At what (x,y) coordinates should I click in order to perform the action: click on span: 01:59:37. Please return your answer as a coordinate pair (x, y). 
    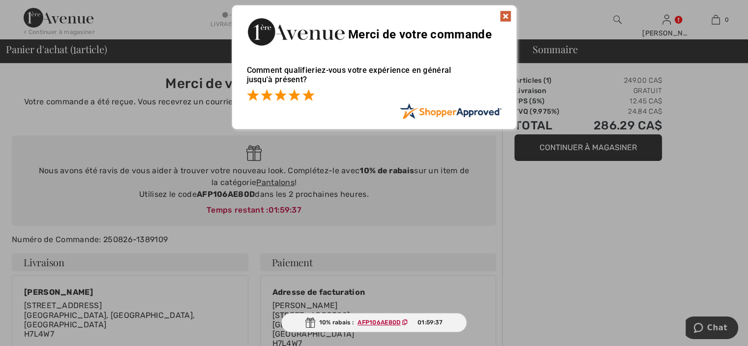
    Looking at the image, I should click on (430, 322).